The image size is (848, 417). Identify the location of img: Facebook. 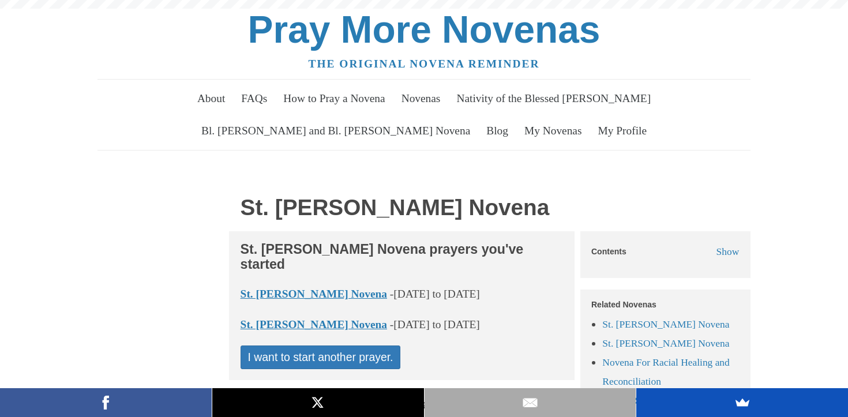
(106, 402).